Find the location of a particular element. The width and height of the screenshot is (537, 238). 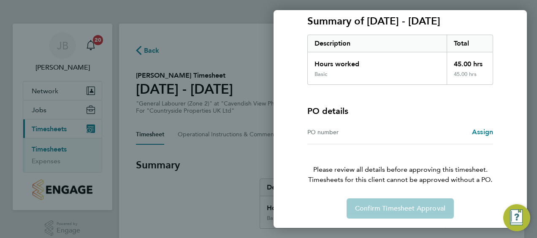

h4: PO details is located at coordinates (328, 111).